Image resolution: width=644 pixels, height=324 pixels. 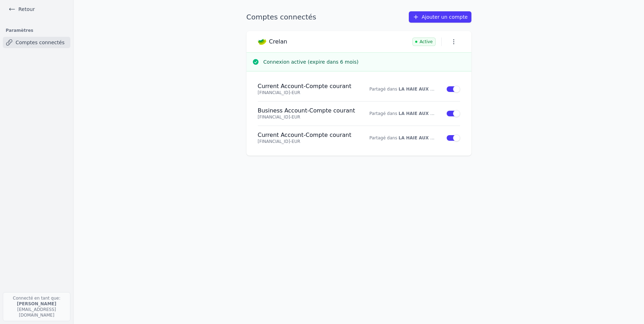 What do you see at coordinates (22, 9) in the screenshot?
I see `a: Retour` at bounding box center [22, 9].